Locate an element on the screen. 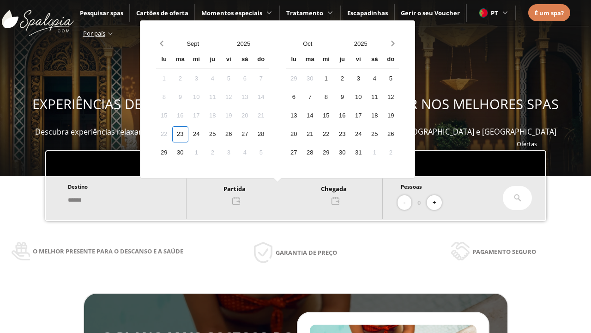  div: 15 is located at coordinates (326, 115).